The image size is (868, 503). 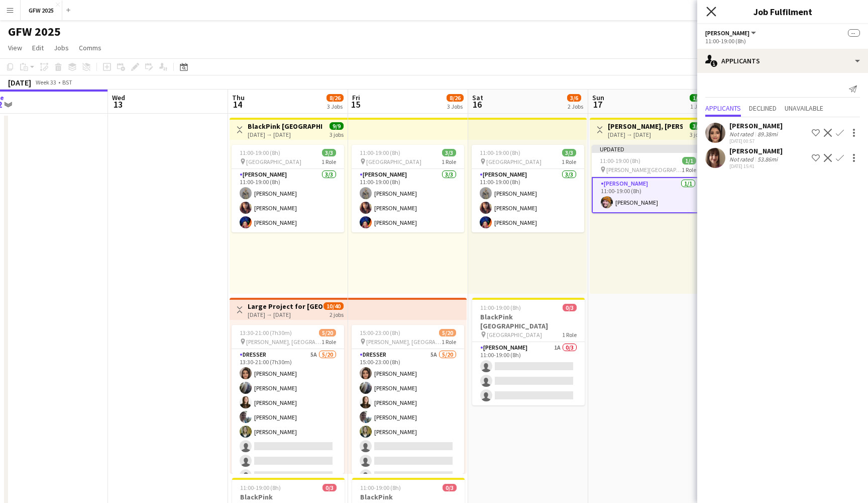 I want to click on span: Thu, so click(x=239, y=97).